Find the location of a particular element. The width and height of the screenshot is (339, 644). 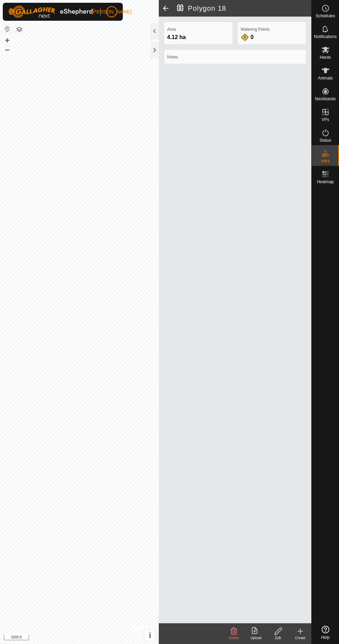

span: Status is located at coordinates (325, 140).